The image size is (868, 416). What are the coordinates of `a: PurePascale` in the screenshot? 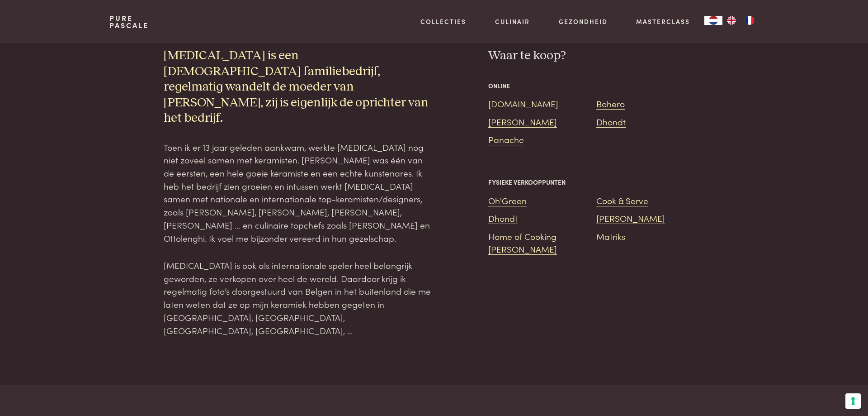 It's located at (129, 22).